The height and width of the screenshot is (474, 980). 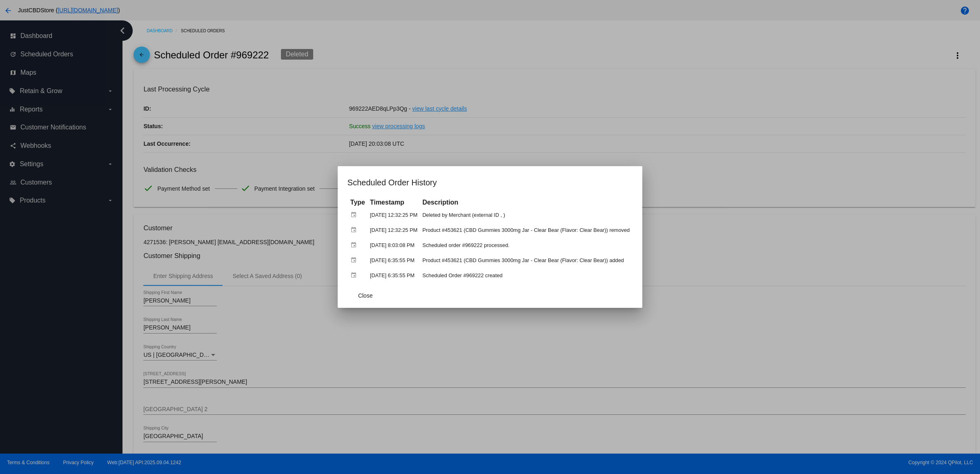 I want to click on td: Scheduled Order #969222 created, so click(x=526, y=275).